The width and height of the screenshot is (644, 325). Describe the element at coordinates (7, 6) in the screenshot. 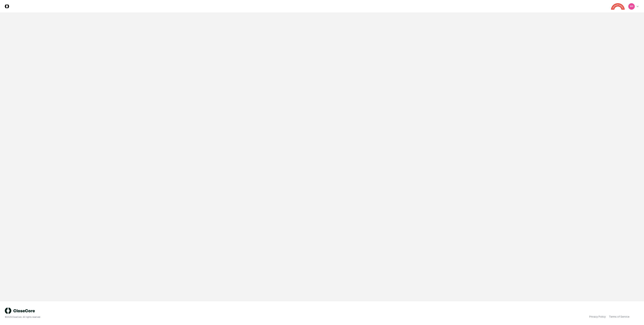

I see `img: Logo` at that location.